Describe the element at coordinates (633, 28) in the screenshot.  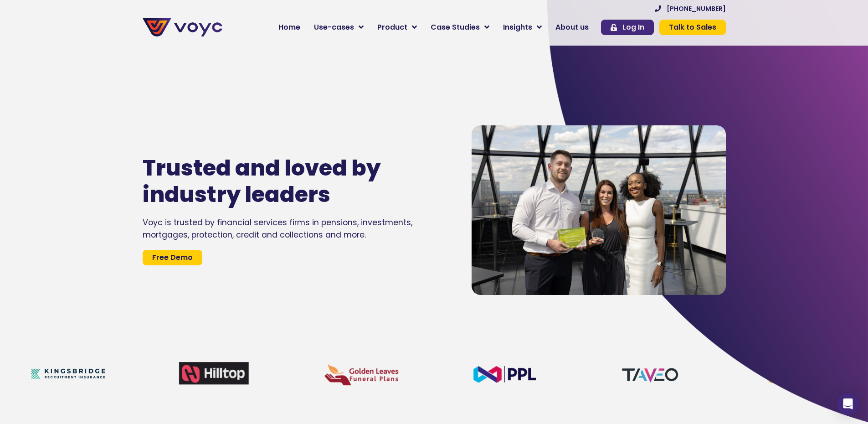
I see `span: Log In` at that location.